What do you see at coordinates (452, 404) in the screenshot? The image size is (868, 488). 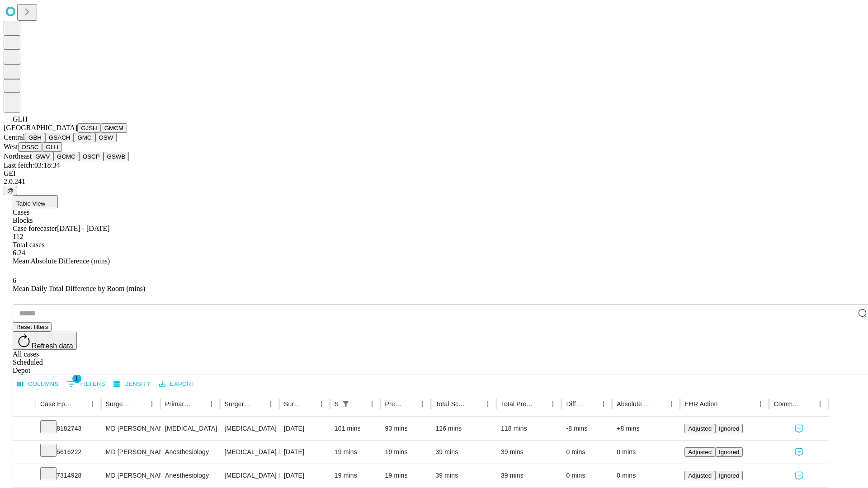 I see `div: Total Scheduled Duration` at bounding box center [452, 404].